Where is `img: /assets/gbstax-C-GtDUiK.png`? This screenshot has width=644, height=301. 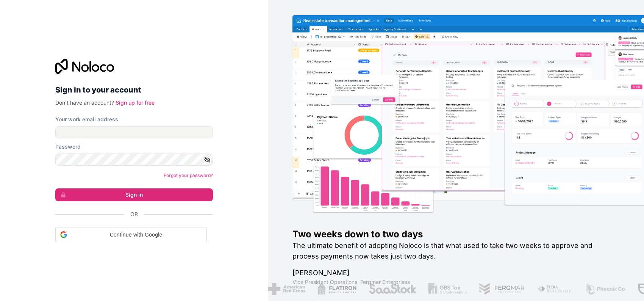 img: /assets/gbstax-C-GtDUiK.png is located at coordinates (448, 288).